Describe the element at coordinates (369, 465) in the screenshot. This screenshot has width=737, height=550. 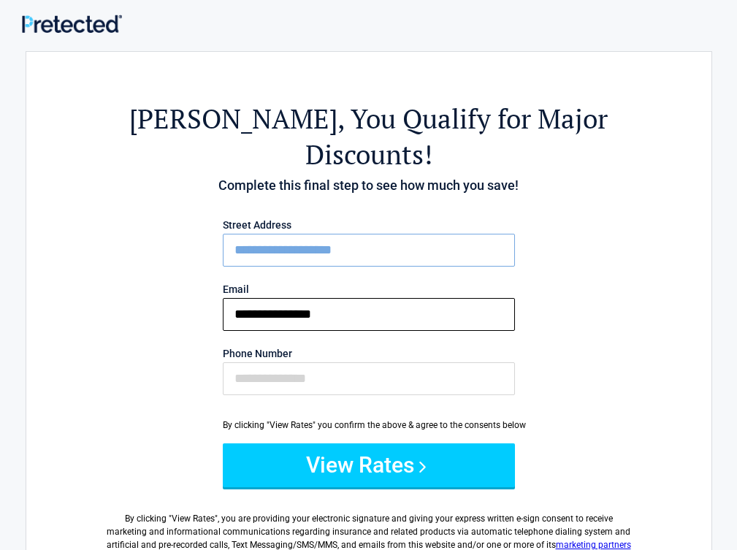
I see `button: View Rates` at that location.